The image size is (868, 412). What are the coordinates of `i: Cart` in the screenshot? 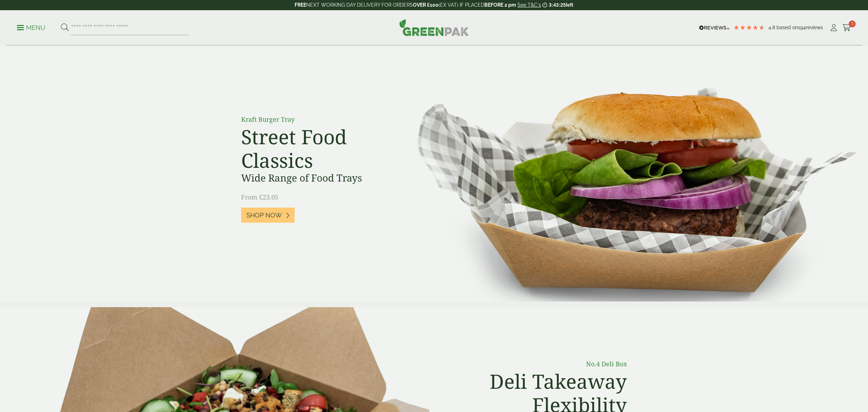 It's located at (847, 28).